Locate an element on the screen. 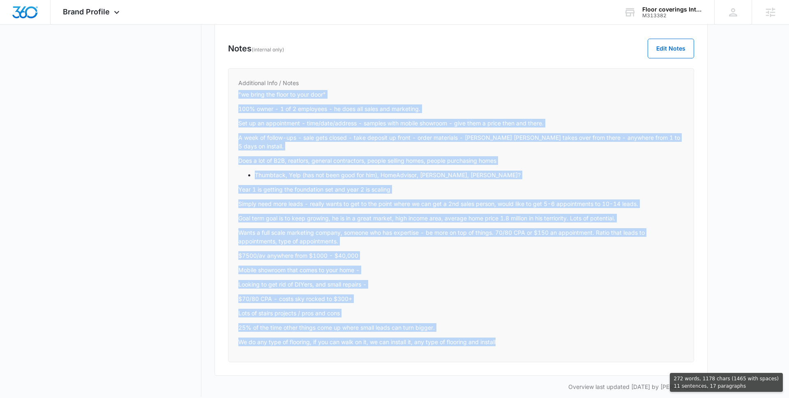  p: Simply need more leads - really wants to get to the point where we can get a 2nd sales person, wo... is located at coordinates (461, 203).